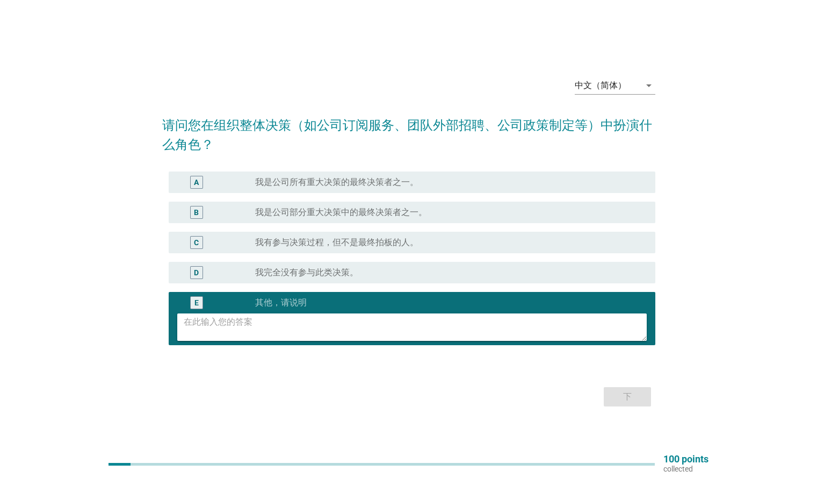 The image size is (817, 478). Describe the element at coordinates (197, 303) in the screenshot. I see `div: E` at that location.